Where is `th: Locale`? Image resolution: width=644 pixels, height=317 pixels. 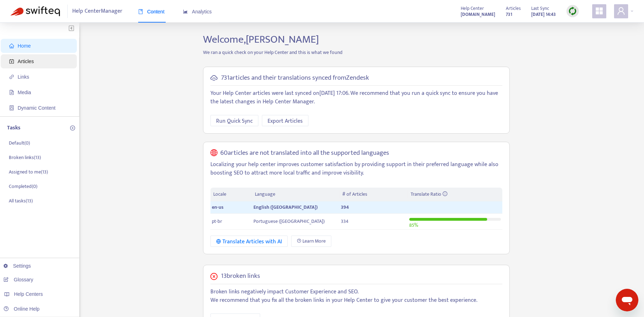 th: Locale is located at coordinates (231, 194).